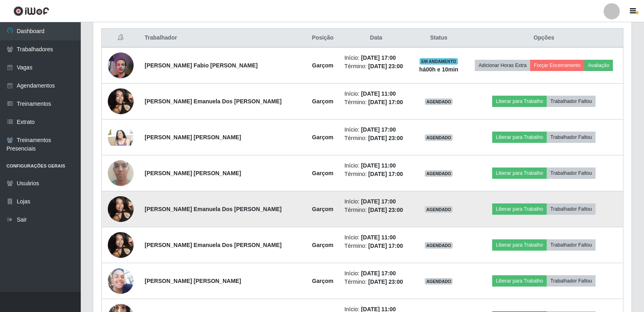 This screenshot has width=644, height=312. I want to click on span: EM ANDAMENTO, so click(439, 61).